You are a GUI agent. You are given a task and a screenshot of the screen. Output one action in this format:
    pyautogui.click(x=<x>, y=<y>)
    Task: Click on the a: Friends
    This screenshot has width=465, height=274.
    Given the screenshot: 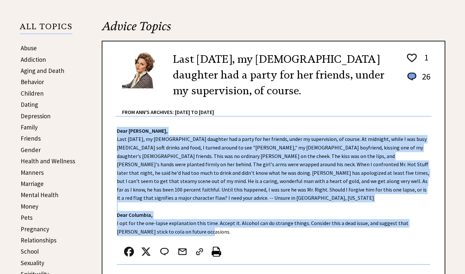 What is the action you would take?
    pyautogui.click(x=31, y=138)
    